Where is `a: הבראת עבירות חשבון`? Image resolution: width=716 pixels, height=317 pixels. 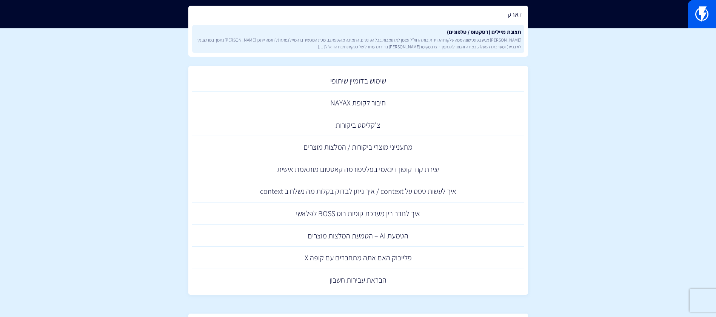
a: הבראת עבירות חשבון is located at coordinates (358, 280).